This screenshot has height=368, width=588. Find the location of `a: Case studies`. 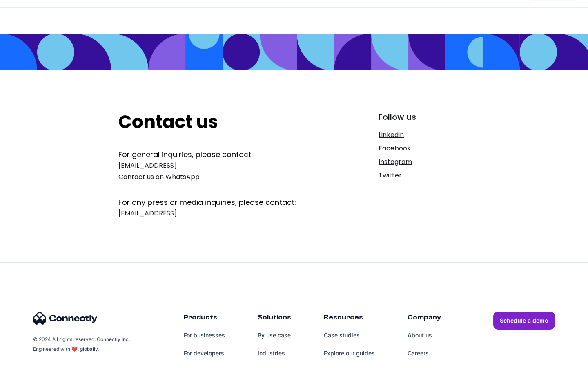

a: Case studies is located at coordinates (349, 335).